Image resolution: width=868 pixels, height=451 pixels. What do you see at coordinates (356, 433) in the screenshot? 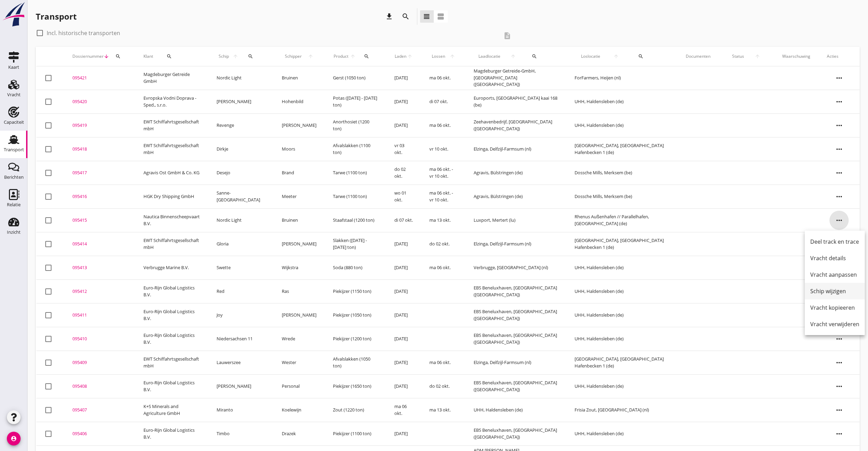
I see `td: Piekijzer (1100 ton)` at bounding box center [356, 433].